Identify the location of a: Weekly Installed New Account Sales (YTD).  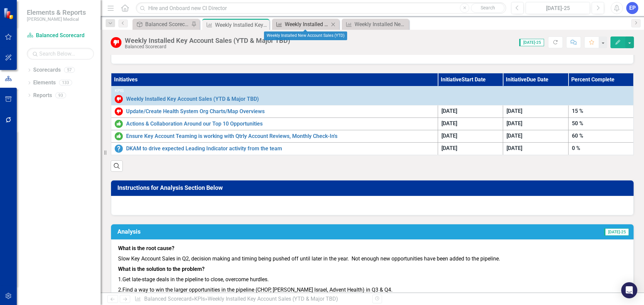
(301, 24).